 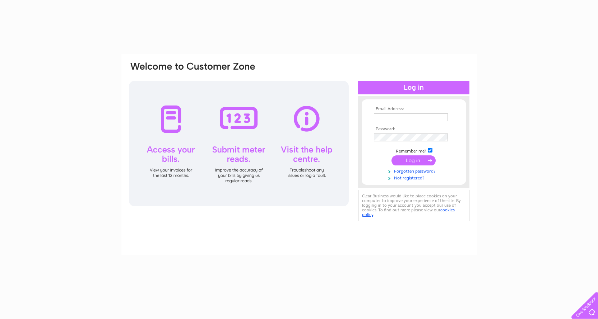 What do you see at coordinates (414, 177) in the screenshot?
I see `a: Not registered?` at bounding box center [414, 177].